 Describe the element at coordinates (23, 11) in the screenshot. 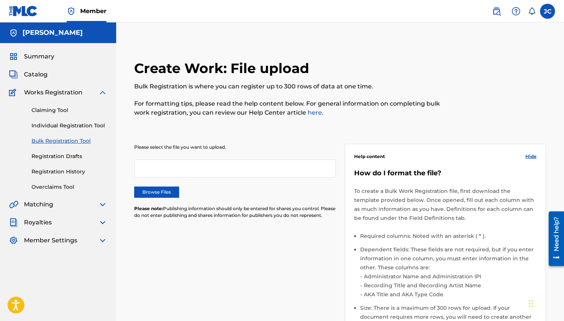

I see `img: MLC Logo` at that location.